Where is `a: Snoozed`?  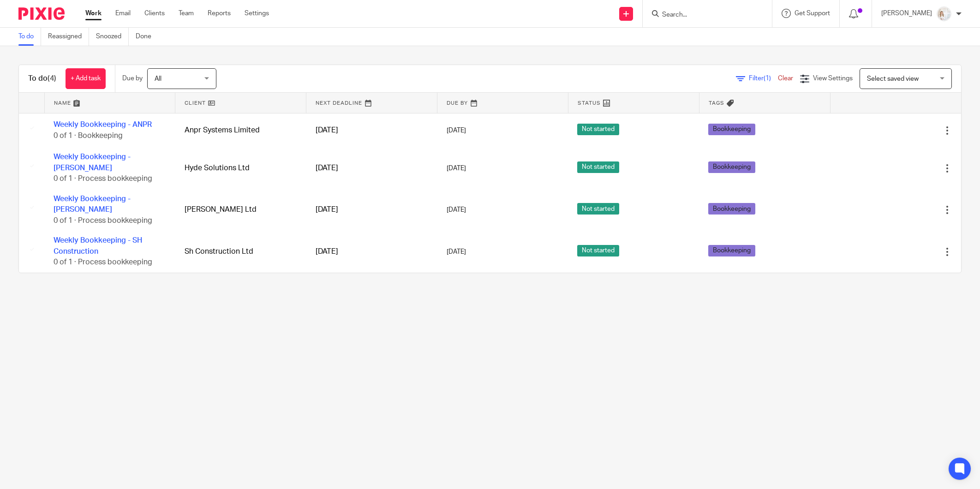 a: Snoozed is located at coordinates (112, 36).